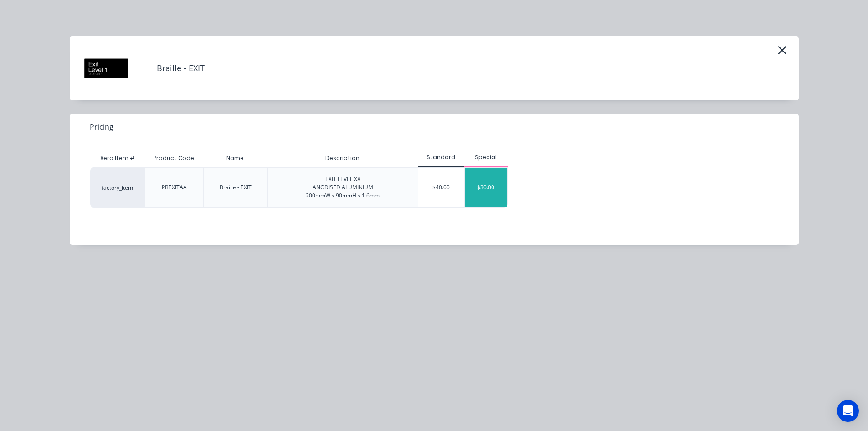  I want to click on div: Braille - EXIT, so click(235, 187).